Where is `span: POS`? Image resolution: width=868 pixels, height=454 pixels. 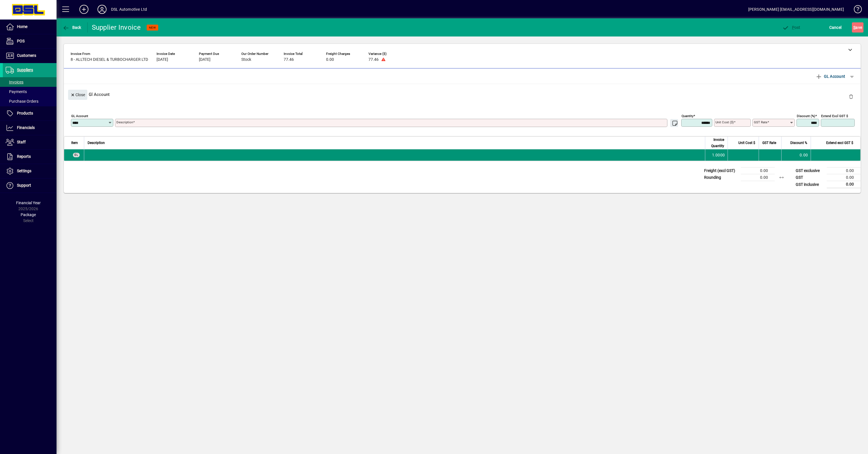 span: POS is located at coordinates (20, 41).